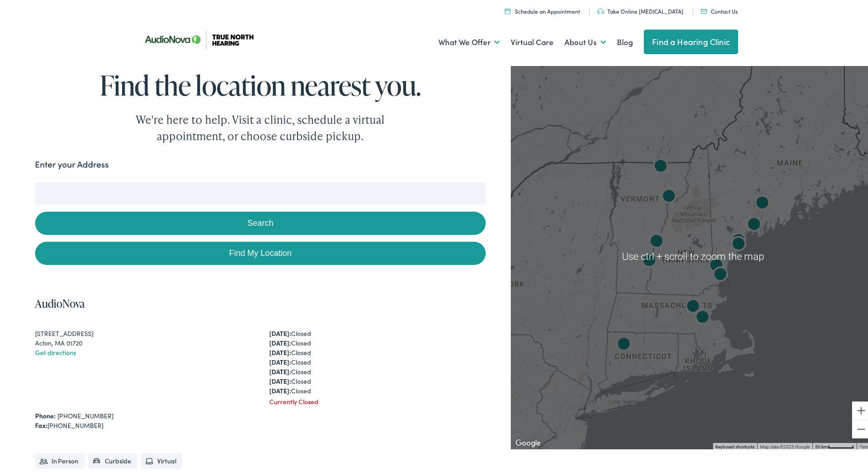 This screenshot has height=473, width=868. I want to click on a: Contact Us, so click(719, 9).